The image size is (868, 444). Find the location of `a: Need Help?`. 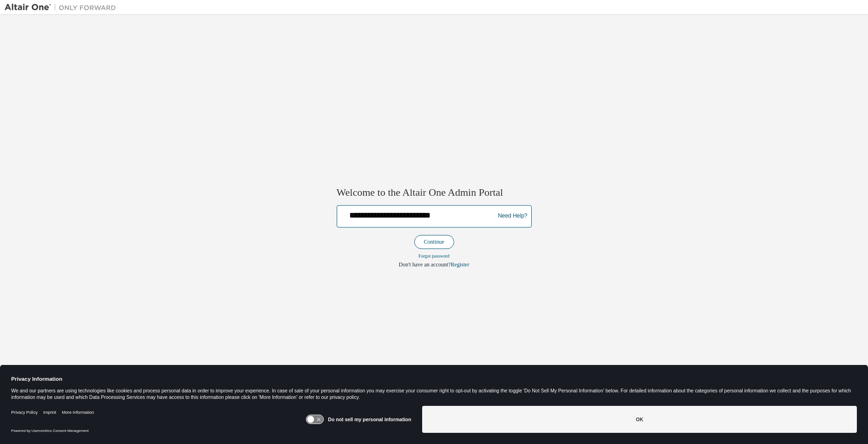

a: Need Help? is located at coordinates (513, 216).